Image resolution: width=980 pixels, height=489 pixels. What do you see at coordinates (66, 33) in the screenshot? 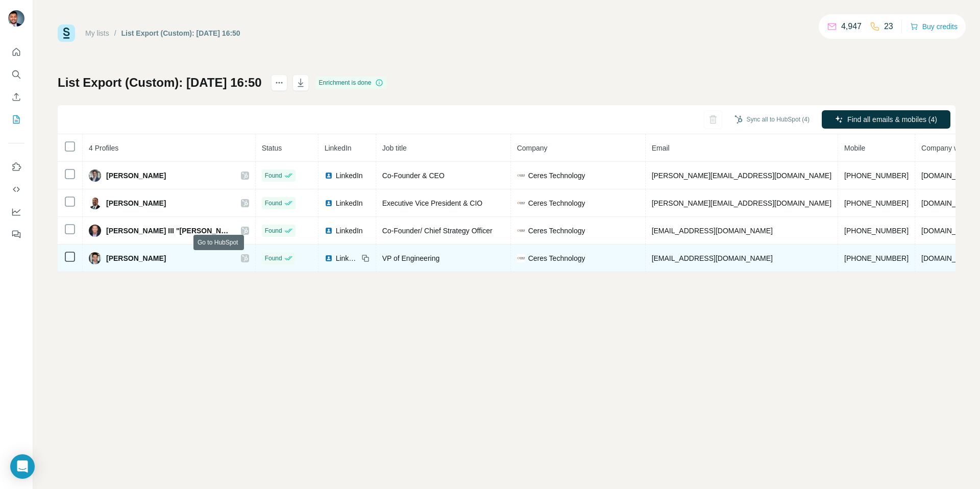
I see `img: Surfe Logo` at bounding box center [66, 33].